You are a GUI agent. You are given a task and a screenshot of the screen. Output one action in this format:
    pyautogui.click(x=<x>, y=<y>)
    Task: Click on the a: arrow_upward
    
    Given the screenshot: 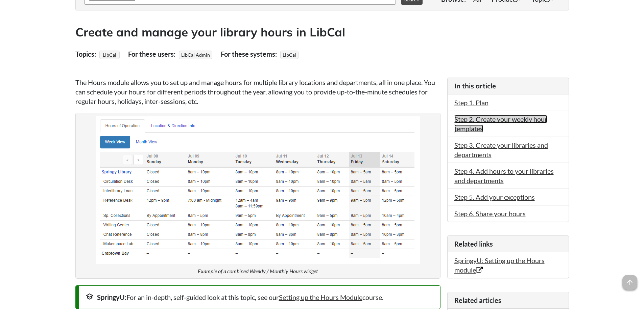 What is the action you would take?
    pyautogui.click(x=630, y=280)
    